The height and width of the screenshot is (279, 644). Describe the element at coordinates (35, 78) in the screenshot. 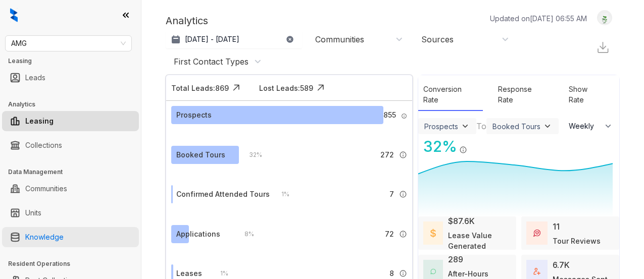

I see `a: Leads` at that location.